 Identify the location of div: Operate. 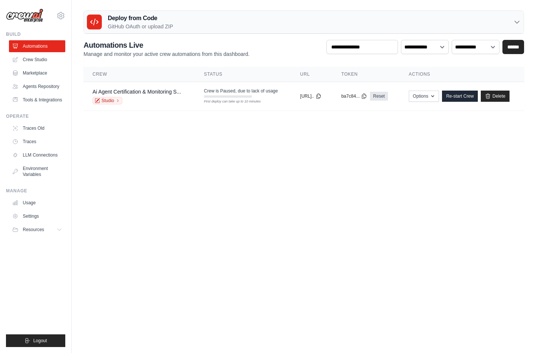
(35, 116).